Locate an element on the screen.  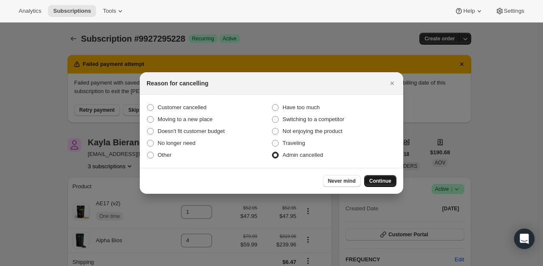
button: Subscriptions is located at coordinates (72, 11).